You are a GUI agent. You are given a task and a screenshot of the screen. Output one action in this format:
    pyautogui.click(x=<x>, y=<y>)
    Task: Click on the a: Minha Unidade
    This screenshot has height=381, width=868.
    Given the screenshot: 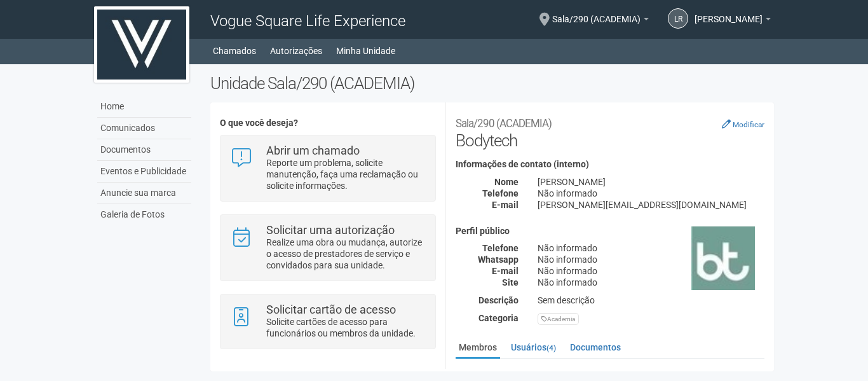 What is the action you would take?
    pyautogui.click(x=365, y=51)
    